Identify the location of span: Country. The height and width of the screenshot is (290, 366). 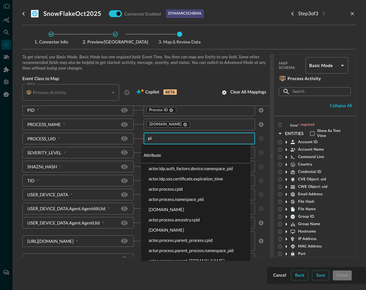
(306, 165).